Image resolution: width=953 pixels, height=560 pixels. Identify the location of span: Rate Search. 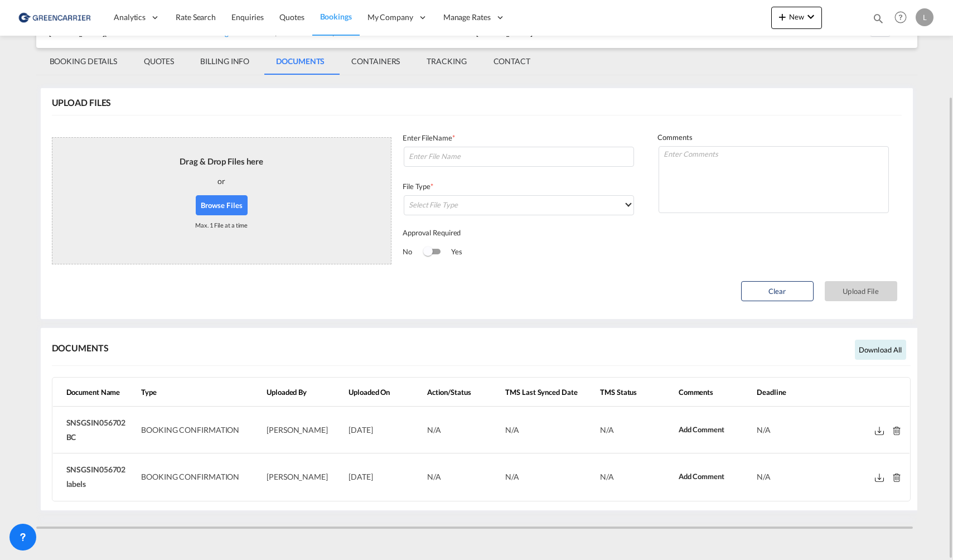
(196, 17).